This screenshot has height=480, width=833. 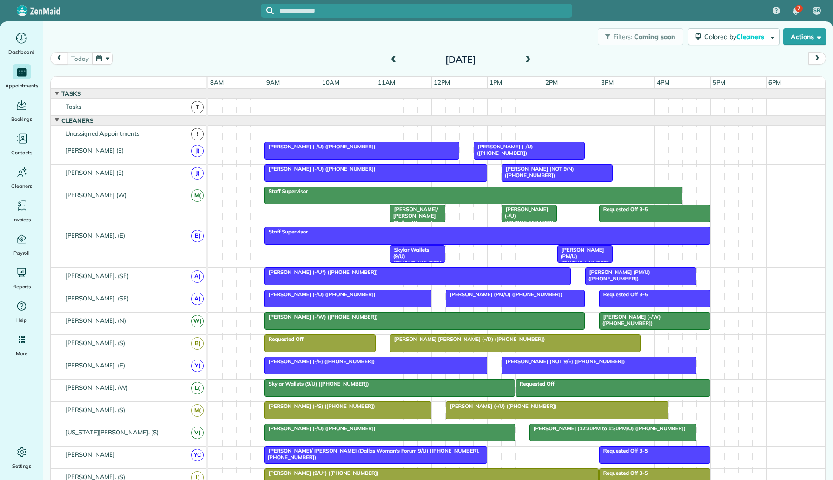 What do you see at coordinates (817, 58) in the screenshot?
I see `button: next` at bounding box center [817, 58].